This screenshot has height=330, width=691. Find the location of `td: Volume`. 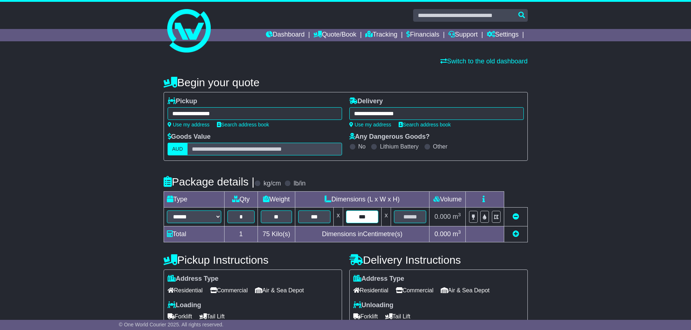

td: Volume is located at coordinates (447, 200).